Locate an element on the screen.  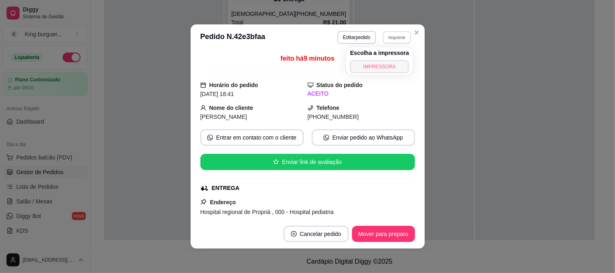
strong: Horário do pedido is located at coordinates (234, 85).